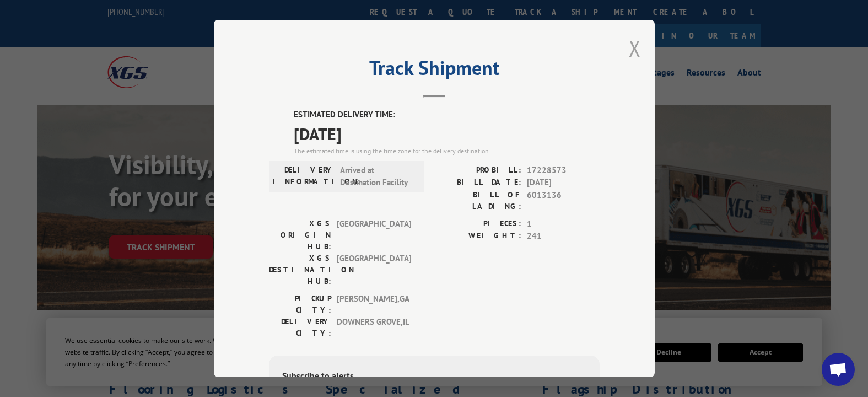  Describe the element at coordinates (563, 170) in the screenshot. I see `span: 17228573` at that location.